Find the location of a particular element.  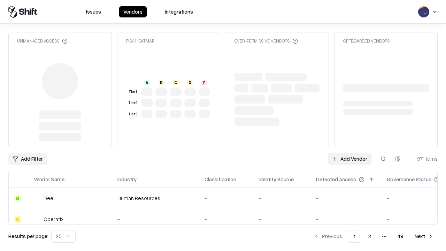

div: Tier 1 is located at coordinates (133, 92).